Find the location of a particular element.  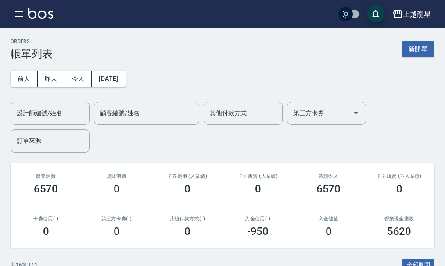

div: 上越龍星 is located at coordinates (417, 14).